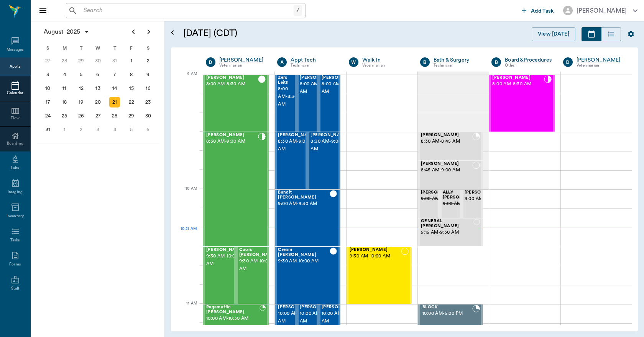 The height and width of the screenshot is (337, 644). Describe the element at coordinates (451, 175) in the screenshot. I see `div: NOT_CONFIRMED, 8:45 AM - 9:00 AM` at that location.